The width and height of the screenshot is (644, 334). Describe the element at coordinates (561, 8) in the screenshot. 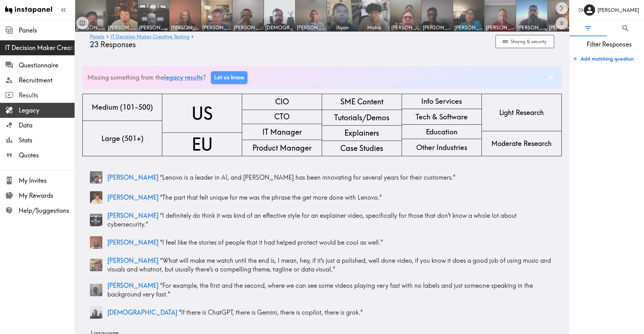

I see `button: Scroll right` at that location.